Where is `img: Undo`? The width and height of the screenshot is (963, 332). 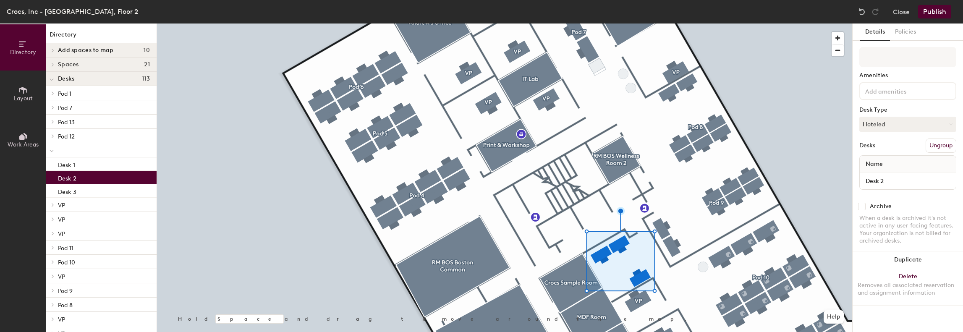 img: Undo is located at coordinates (862, 12).